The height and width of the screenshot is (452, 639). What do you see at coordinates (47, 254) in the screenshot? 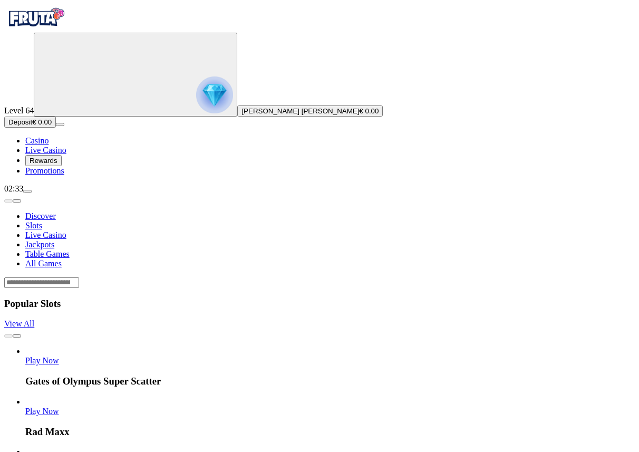
I see `a: Table Games` at bounding box center [47, 254].